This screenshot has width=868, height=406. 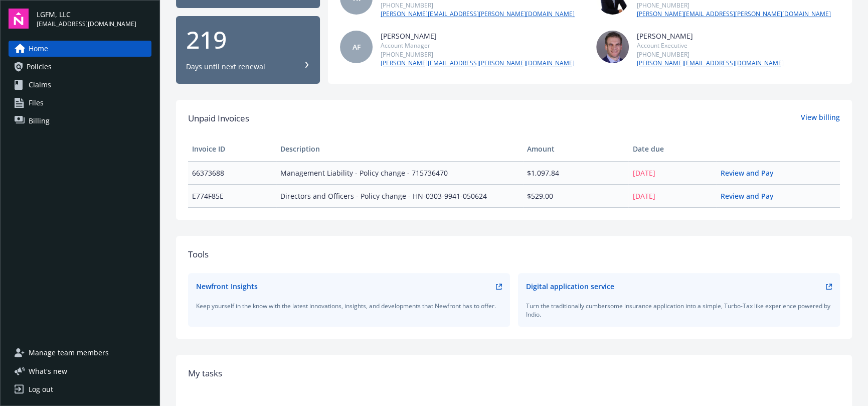 What do you see at coordinates (226, 286) in the screenshot?
I see `div: Newfront Insights` at bounding box center [226, 286].